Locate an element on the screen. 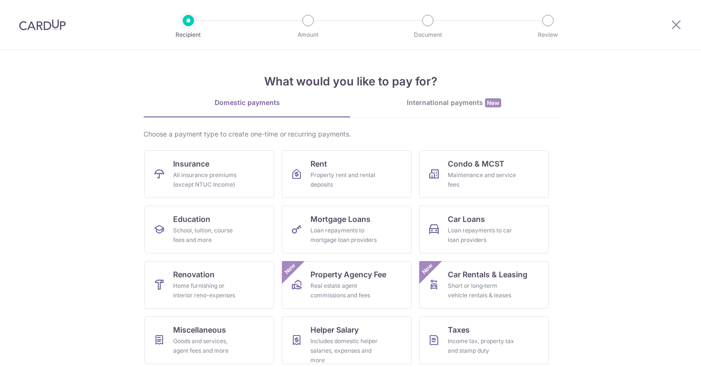  p: Document is located at coordinates (428, 35).